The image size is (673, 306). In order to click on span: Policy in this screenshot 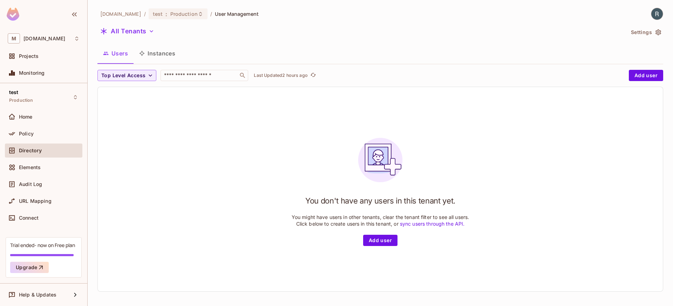, I will do `click(26, 134)`.